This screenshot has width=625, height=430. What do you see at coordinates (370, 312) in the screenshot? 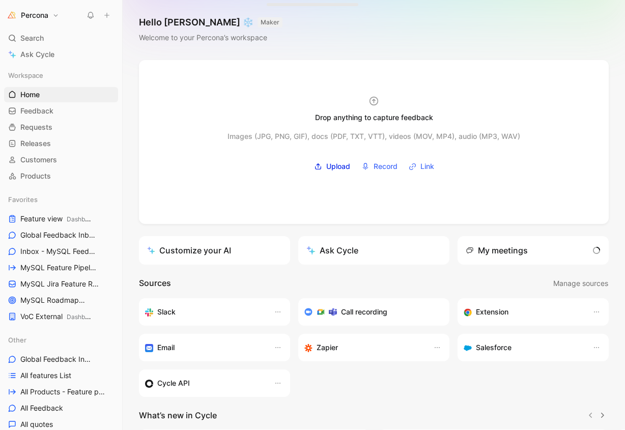
I see `div: Record & transcribe meetings from Zoom, Meet & Teams.` at bounding box center [370, 312].